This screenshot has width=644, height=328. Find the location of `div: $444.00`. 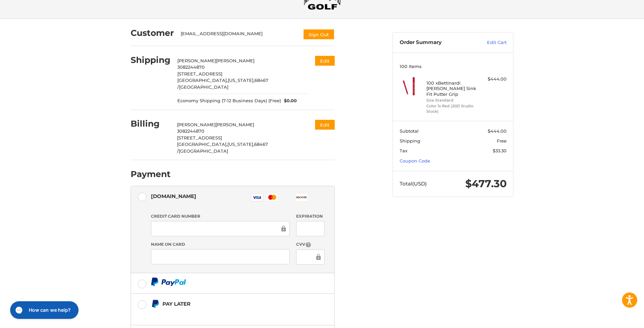

div: $444.00 is located at coordinates (493, 79).